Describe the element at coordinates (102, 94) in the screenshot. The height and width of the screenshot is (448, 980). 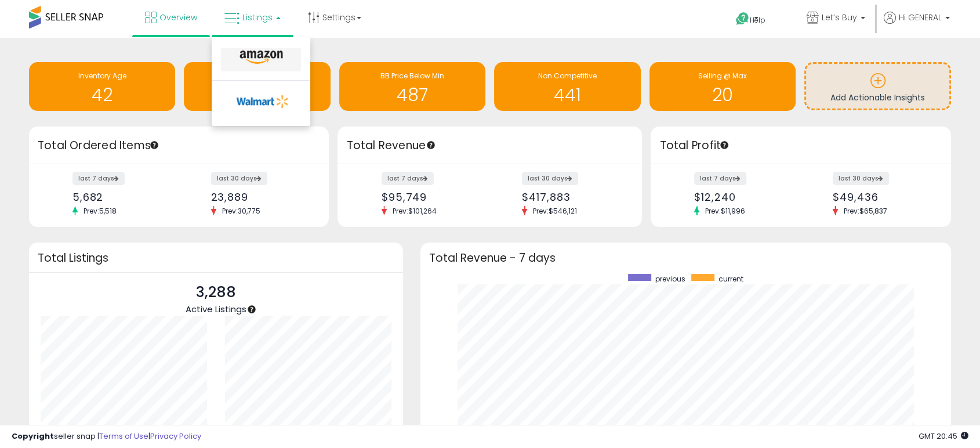
I see `h1: 42` at that location.